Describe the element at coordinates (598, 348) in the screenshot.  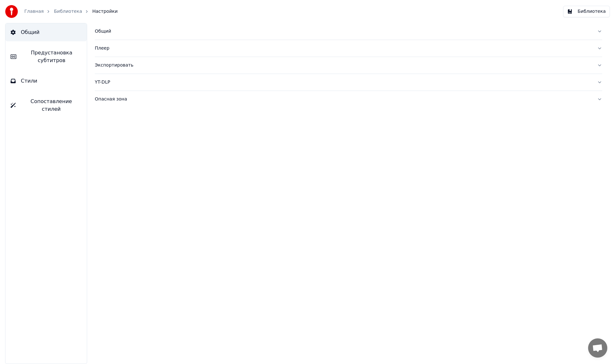
I see `div: Открытый чат` at that location.